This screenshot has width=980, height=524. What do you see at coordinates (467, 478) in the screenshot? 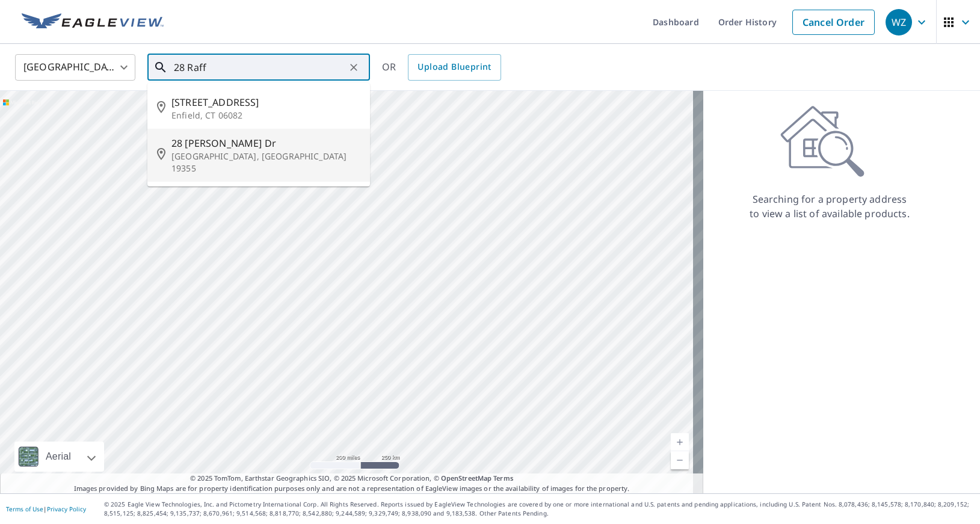
I see `a: OpenStreetMap` at bounding box center [467, 478].